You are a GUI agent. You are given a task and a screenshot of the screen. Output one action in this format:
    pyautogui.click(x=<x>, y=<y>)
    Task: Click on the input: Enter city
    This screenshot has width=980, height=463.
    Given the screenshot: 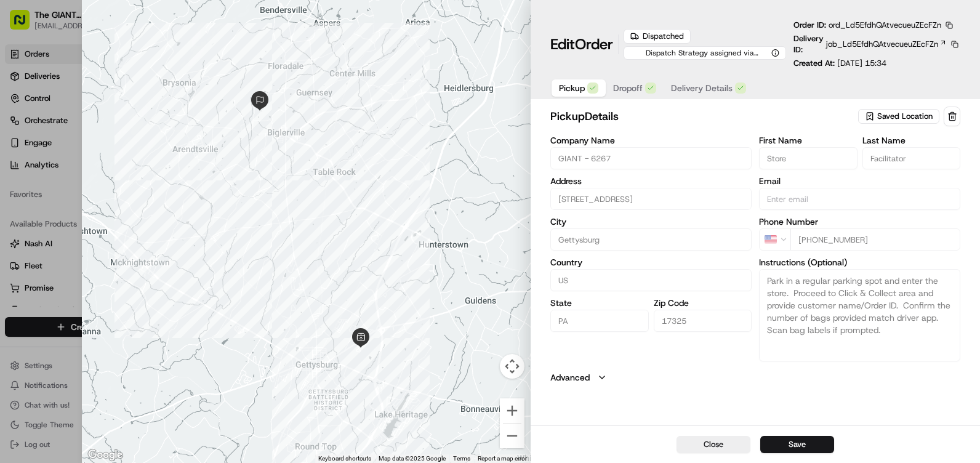 What is the action you would take?
    pyautogui.click(x=651, y=240)
    